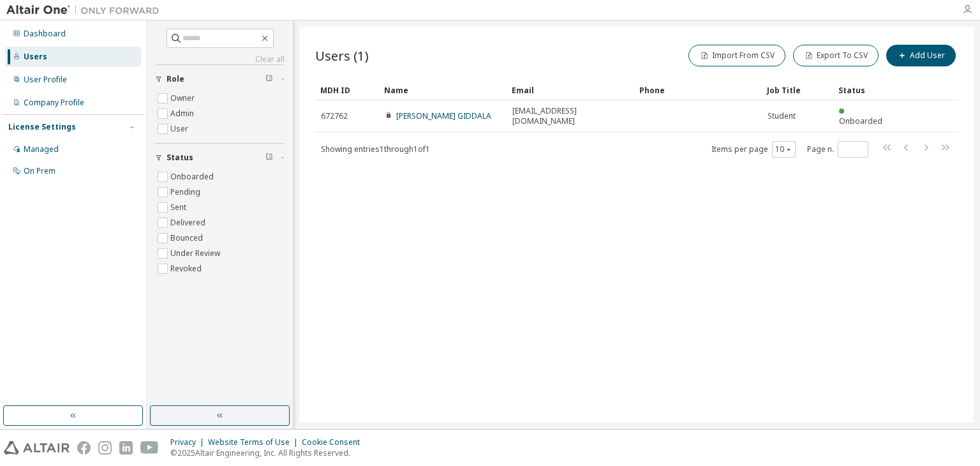  What do you see at coordinates (187, 269) in the screenshot?
I see `label: Revoked` at bounding box center [187, 269].